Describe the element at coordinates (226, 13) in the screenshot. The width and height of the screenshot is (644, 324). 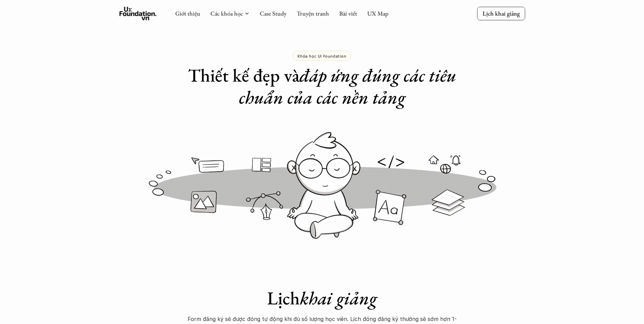
I see `a: Các khóa học` at that location.